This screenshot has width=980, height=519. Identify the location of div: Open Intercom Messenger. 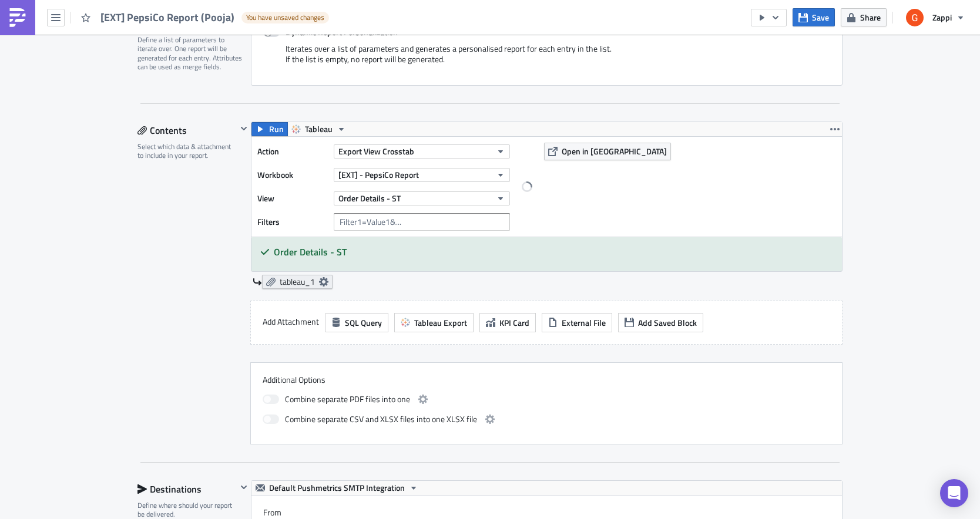
(954, 493).